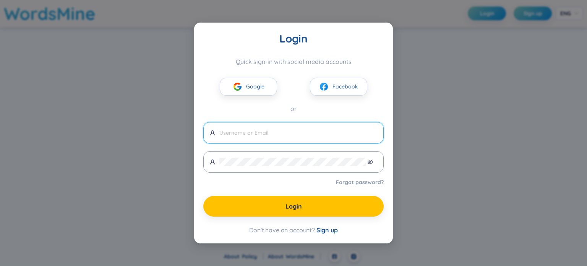 The width and height of the screenshot is (587, 266). Describe the element at coordinates (255, 86) in the screenshot. I see `span: Google` at that location.